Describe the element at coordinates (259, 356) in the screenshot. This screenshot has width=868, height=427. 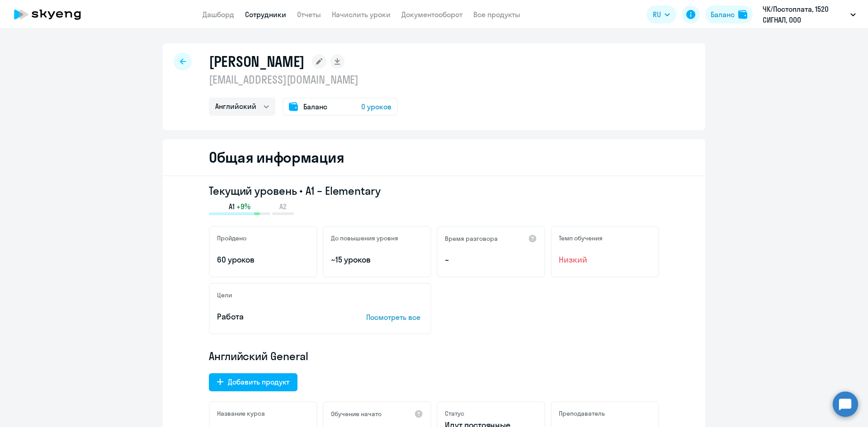
I see `span: Английский General` at that location.